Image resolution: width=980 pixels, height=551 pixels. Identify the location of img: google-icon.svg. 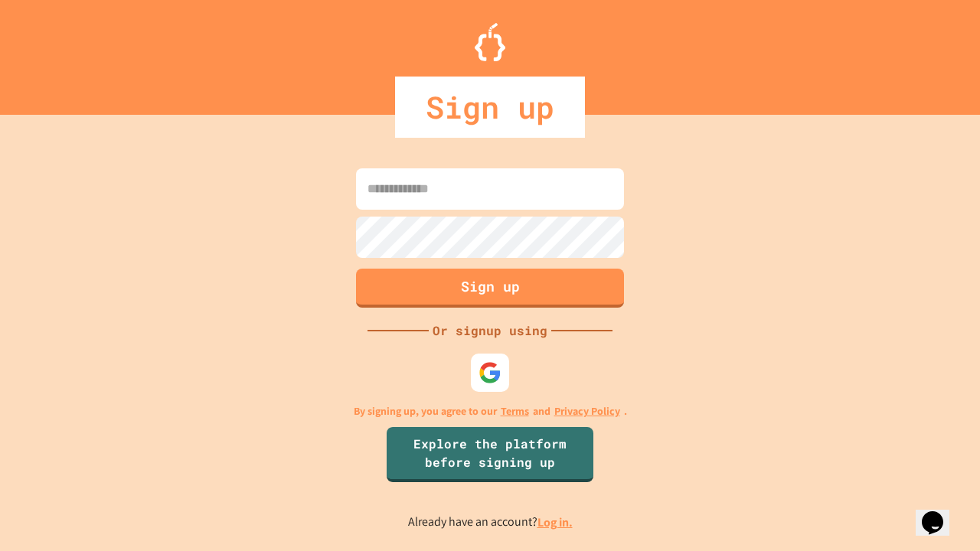
(490, 372).